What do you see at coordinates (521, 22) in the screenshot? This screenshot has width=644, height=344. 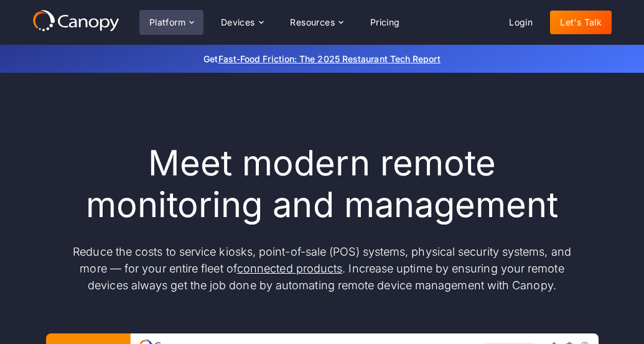 I see `a: Login` at bounding box center [521, 22].